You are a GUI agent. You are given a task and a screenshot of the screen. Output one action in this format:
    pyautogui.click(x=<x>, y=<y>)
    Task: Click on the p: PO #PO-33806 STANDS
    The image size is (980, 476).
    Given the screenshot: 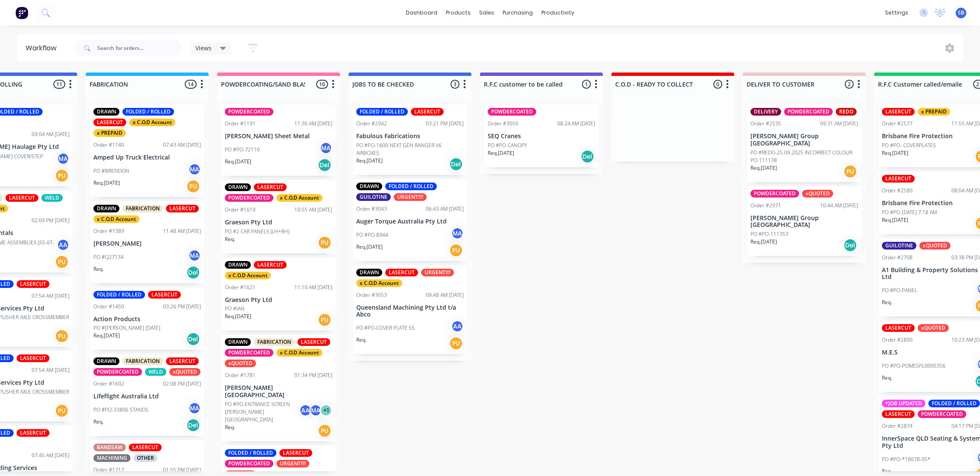 What is the action you would take?
    pyautogui.click(x=120, y=410)
    